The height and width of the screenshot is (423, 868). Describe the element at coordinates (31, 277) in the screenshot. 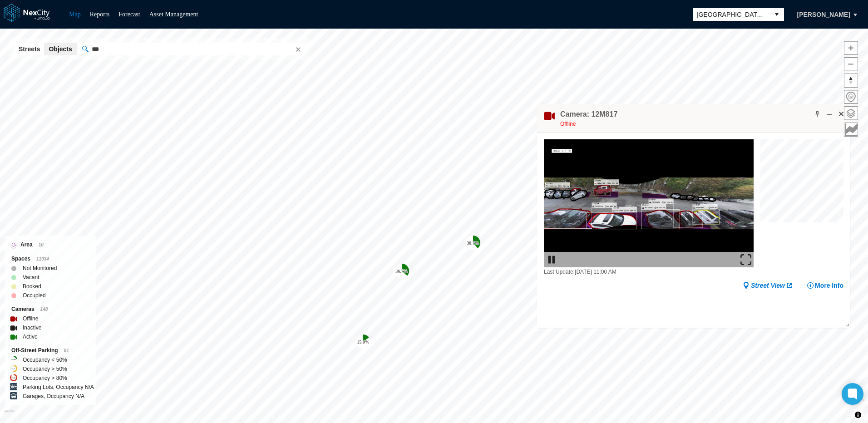

I see `label: Vacant` at that location.